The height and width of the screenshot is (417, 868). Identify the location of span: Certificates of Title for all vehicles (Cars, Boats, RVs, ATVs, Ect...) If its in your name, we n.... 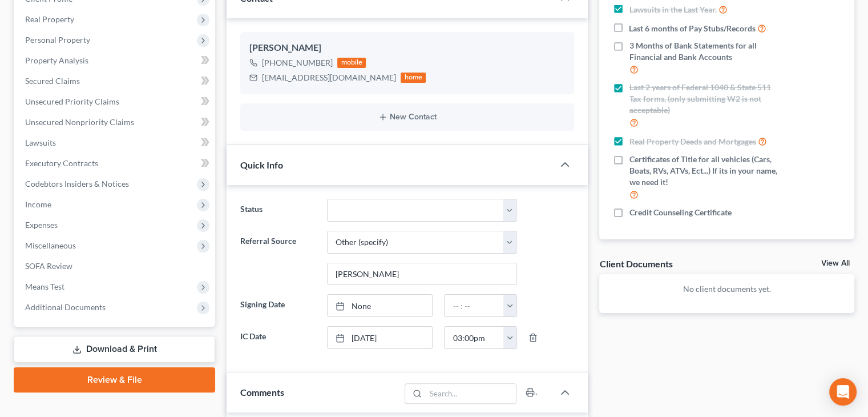
(705, 171).